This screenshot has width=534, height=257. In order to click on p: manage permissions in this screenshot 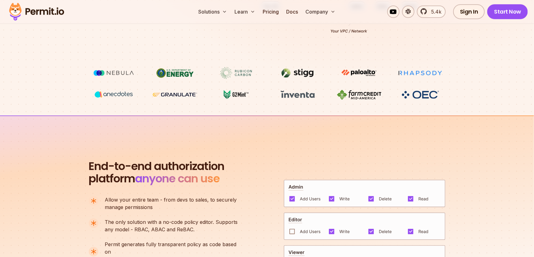, I will do `click(171, 203)`.